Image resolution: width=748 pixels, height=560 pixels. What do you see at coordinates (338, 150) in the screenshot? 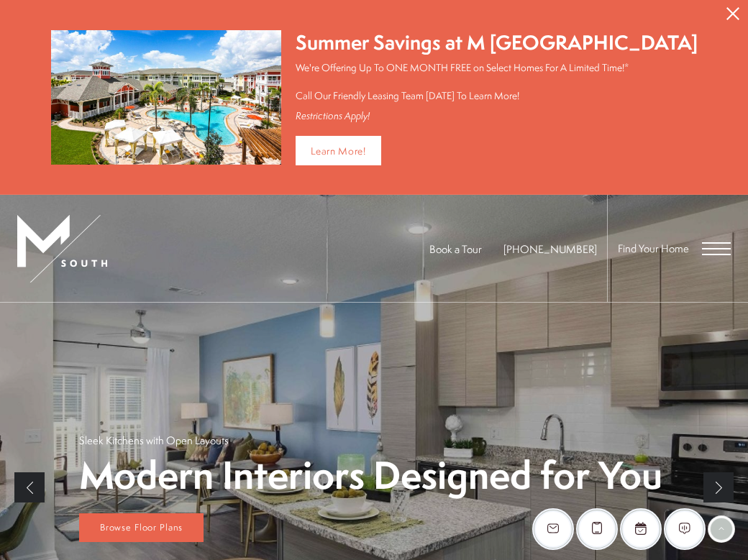
I see `a: Learn More!` at bounding box center [338, 150].